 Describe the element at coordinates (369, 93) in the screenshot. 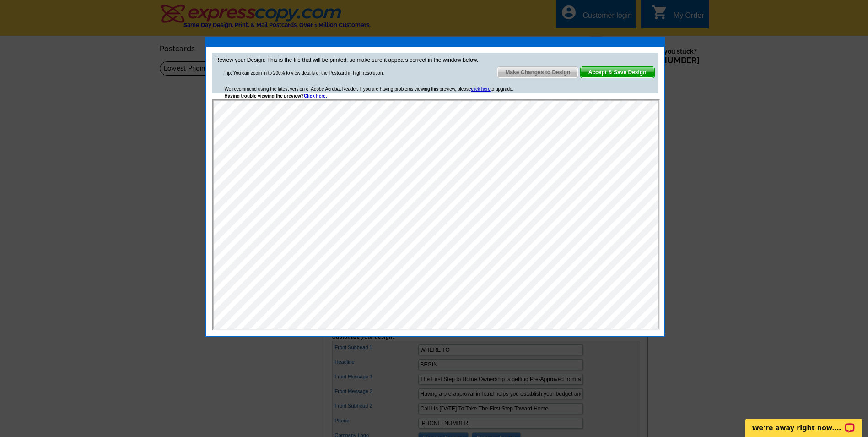

I see `div: We recommend using the latest version of Adobe Acrobat Reader. If you are having problems viewing...` at that location.